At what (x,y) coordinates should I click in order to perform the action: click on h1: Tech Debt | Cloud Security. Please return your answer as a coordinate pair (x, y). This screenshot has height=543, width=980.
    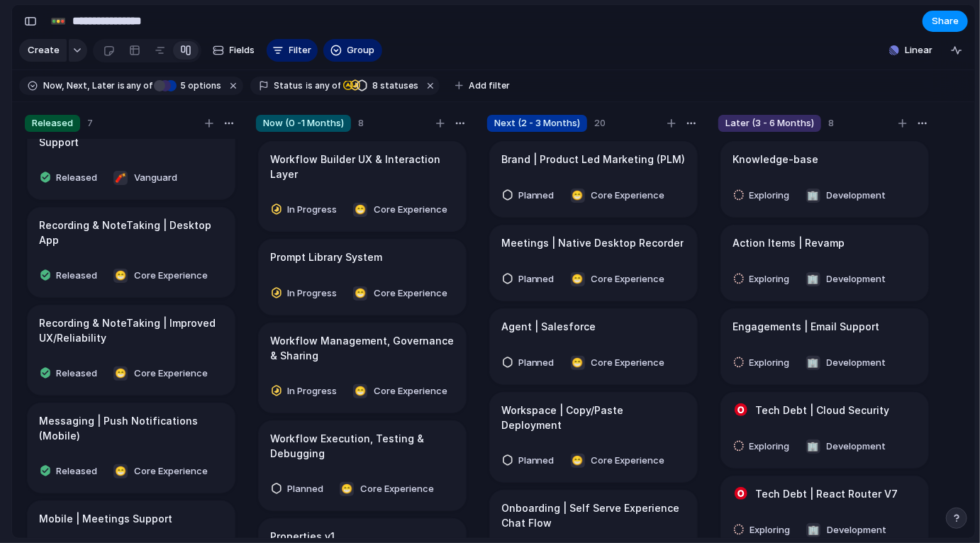
    Looking at the image, I should click on (822, 410).